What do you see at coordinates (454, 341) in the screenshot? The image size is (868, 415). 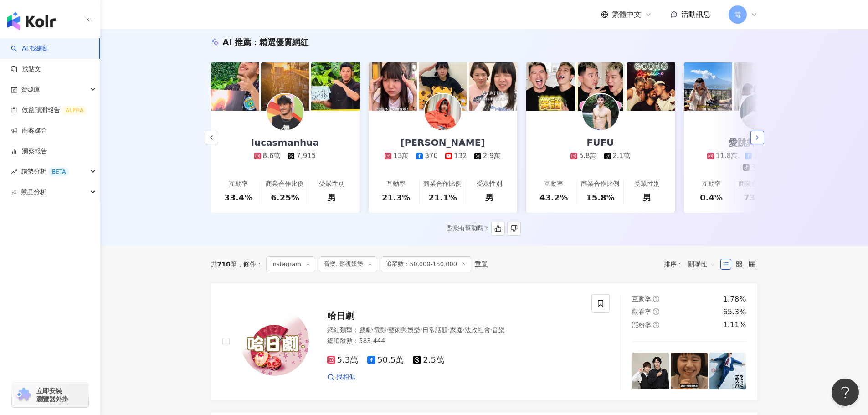 I see `div: 總追蹤數 ： 583,444` at bounding box center [454, 341].